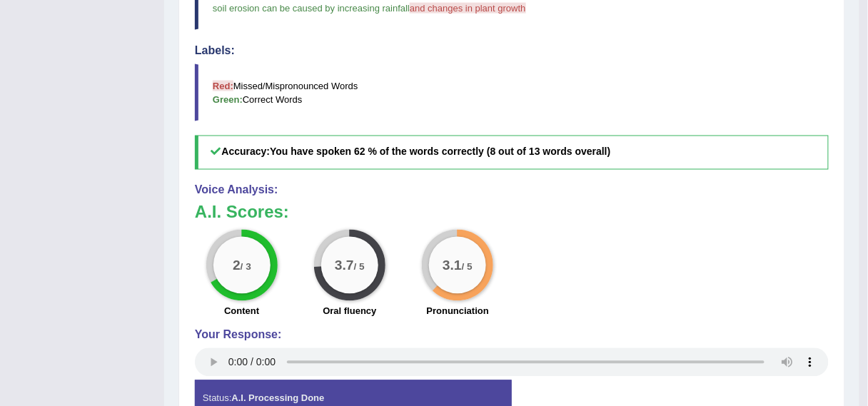 This screenshot has height=406, width=868. I want to click on big: 3.7, so click(344, 265).